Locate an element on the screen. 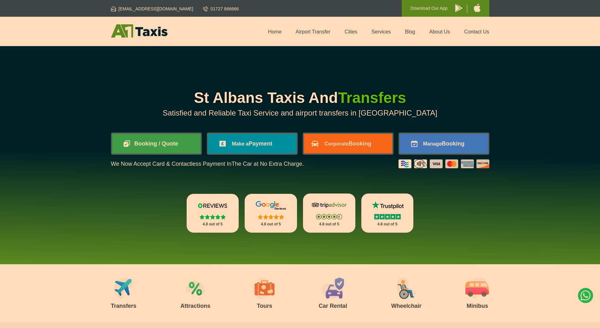  h3: Transfers is located at coordinates (124, 306).